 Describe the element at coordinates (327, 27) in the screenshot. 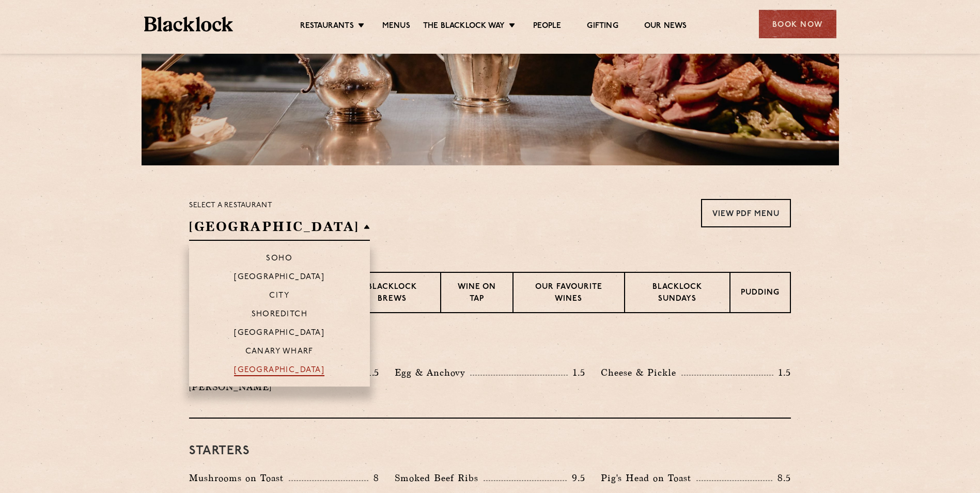

I see `a: Restaurants` at that location.